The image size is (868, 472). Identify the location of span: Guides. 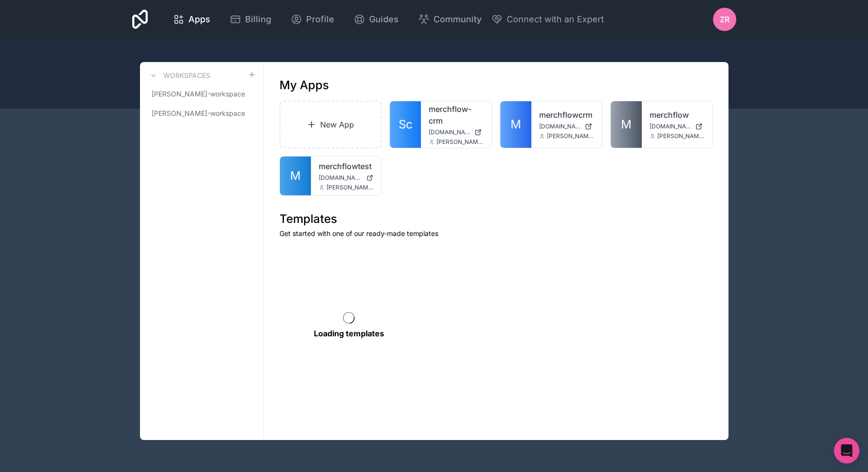
(383, 19).